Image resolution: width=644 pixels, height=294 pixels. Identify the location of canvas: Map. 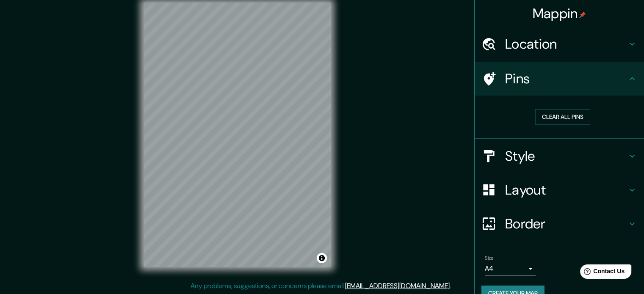
(237, 135).